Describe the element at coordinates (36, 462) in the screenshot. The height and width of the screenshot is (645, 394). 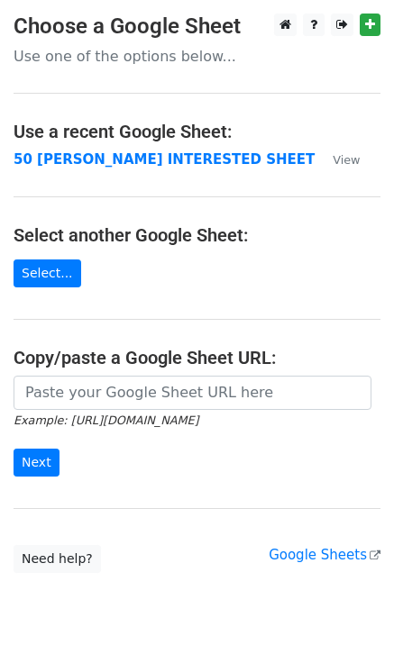
I see `input: Next` at that location.